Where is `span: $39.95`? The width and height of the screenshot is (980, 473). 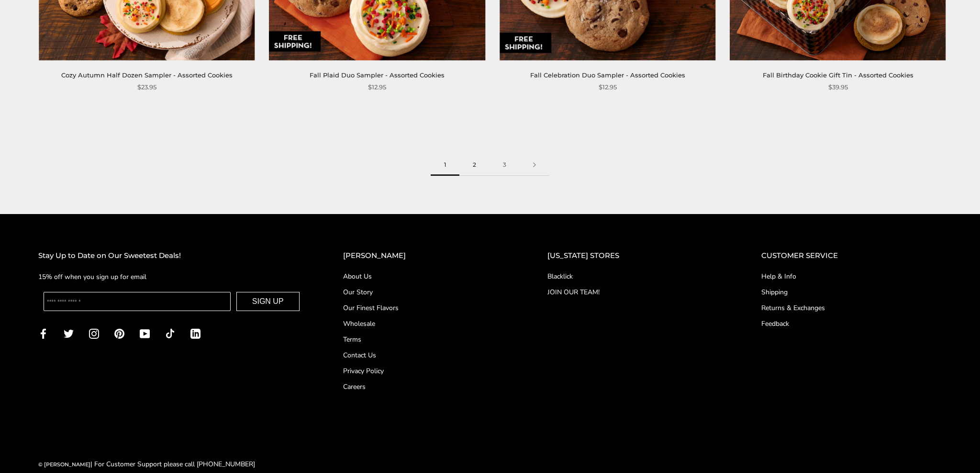
span: $39.95 is located at coordinates (838, 87).